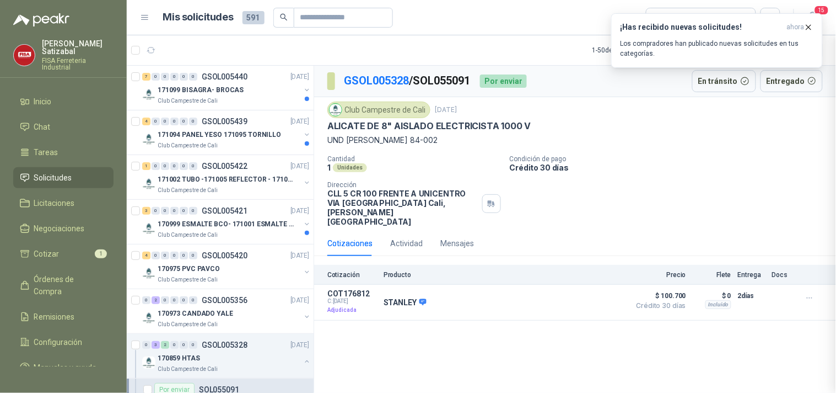 This screenshot has width=836, height=393. Describe the element at coordinates (702, 27) in the screenshot. I see `h3: ¡Has recibido nuevas solicitudes!` at that location.